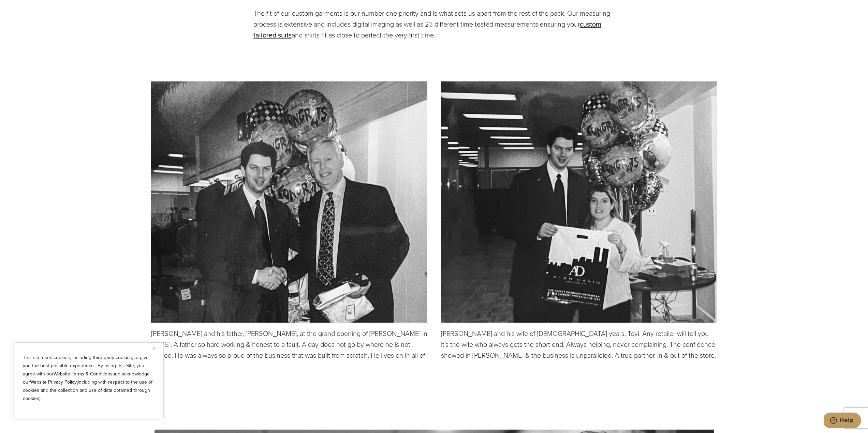 Image resolution: width=868 pixels, height=433 pixels. Describe the element at coordinates (53, 382) in the screenshot. I see `u: Website Privacy Policy` at that location.